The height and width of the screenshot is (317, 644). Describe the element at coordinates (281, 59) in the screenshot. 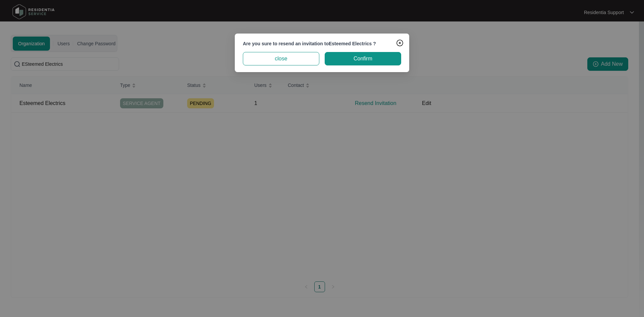

I see `button: close` at that location.